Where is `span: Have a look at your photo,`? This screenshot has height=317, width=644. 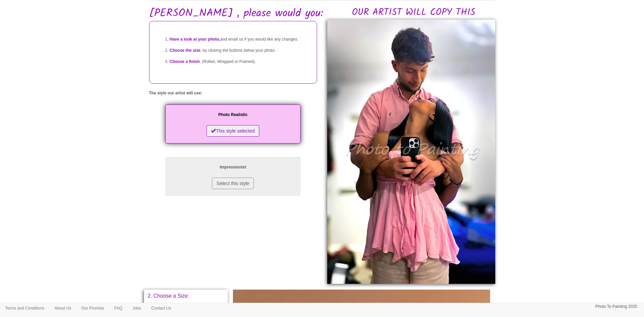
span: Have a look at your photo, is located at coordinates (195, 39).